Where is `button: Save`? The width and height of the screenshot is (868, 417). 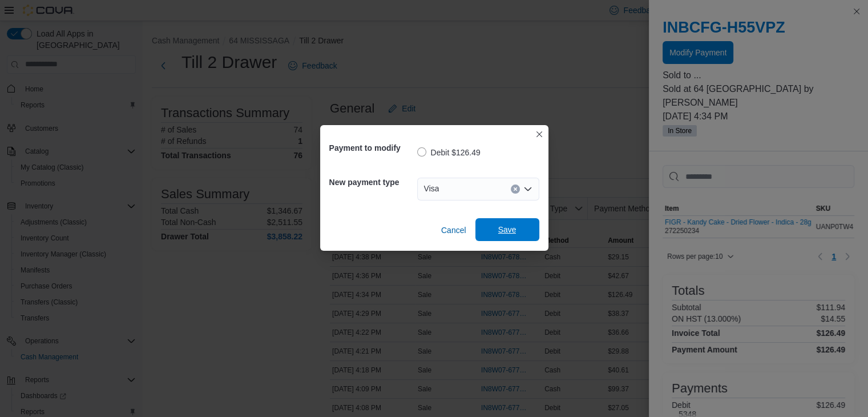
button: Save is located at coordinates (507, 230).